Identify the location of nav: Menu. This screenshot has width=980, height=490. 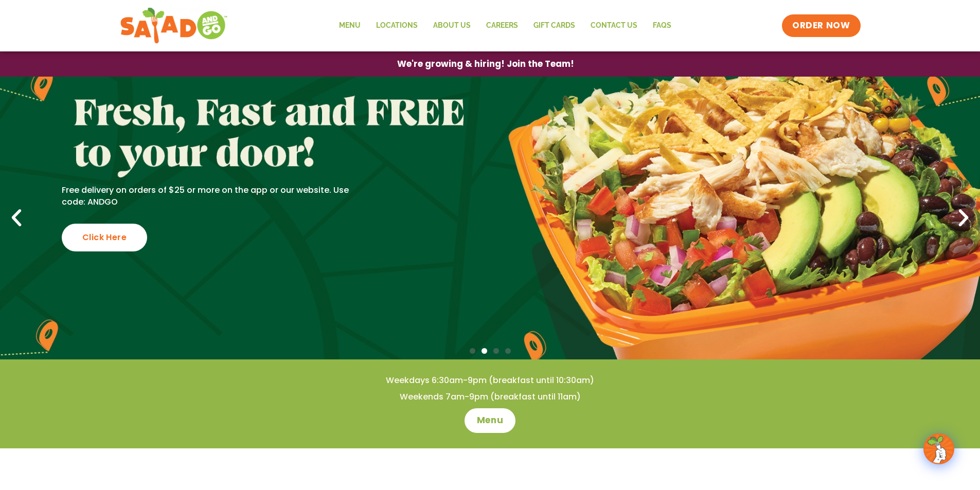
(505, 25).